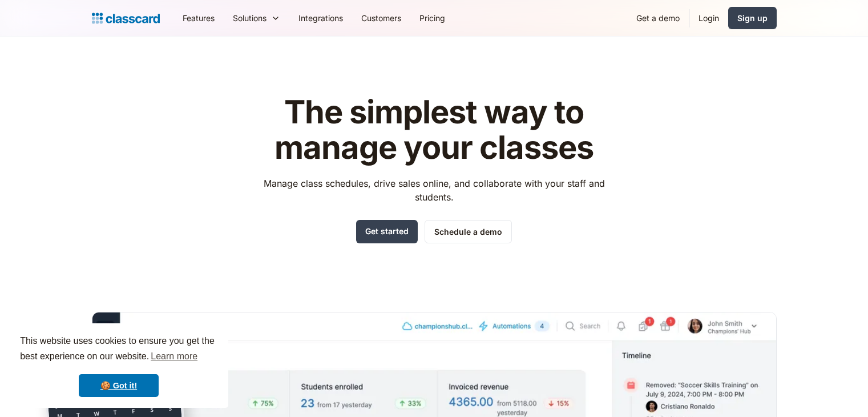  Describe the element at coordinates (752, 18) in the screenshot. I see `a: Sign up` at that location.